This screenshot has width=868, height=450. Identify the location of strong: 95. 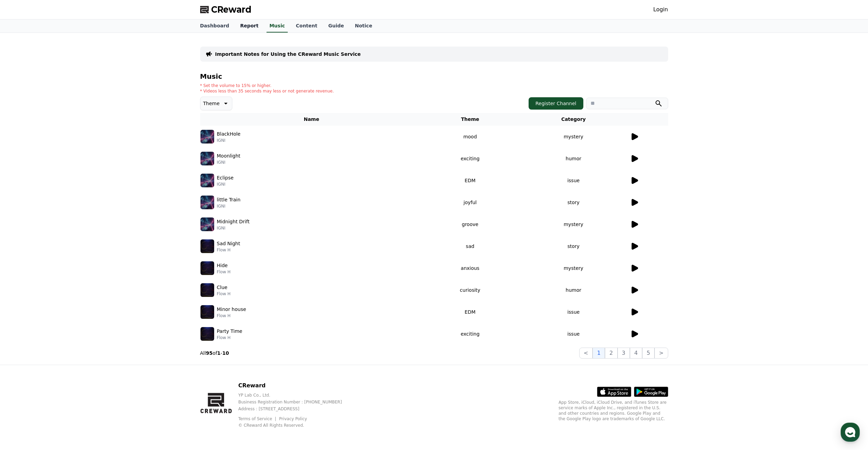
(209, 353).